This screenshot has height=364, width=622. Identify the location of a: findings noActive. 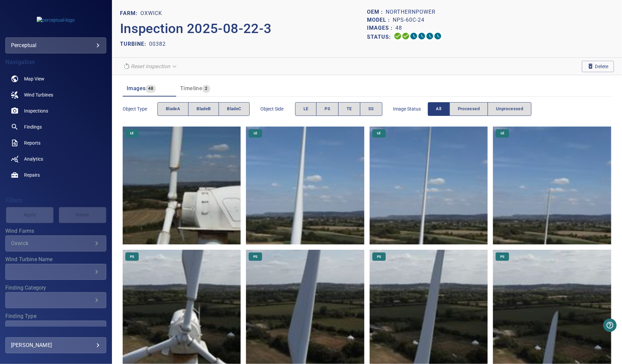
(56, 127).